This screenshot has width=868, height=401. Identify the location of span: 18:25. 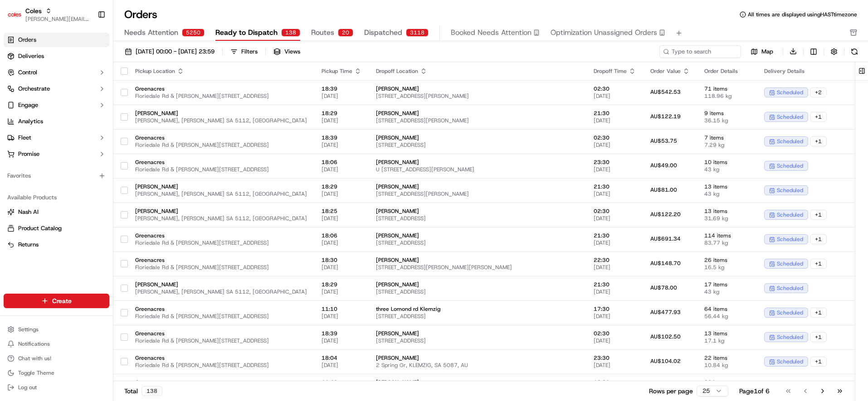
(342, 211).